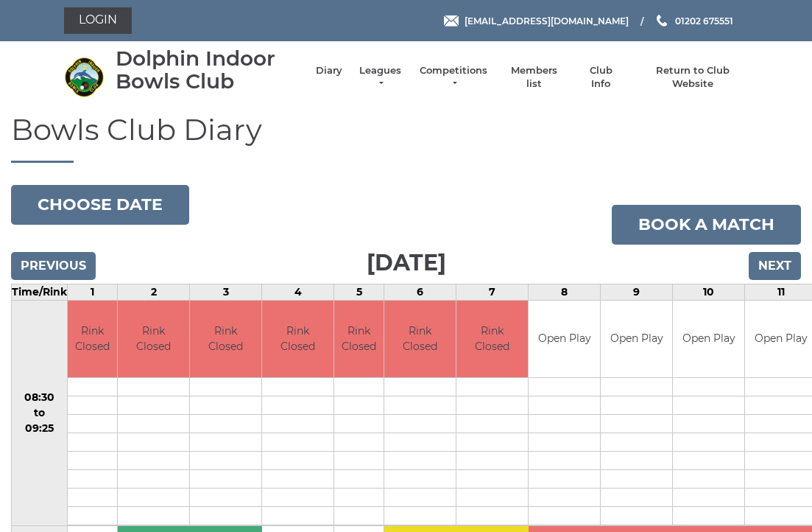  I want to click on a: Return to Club Website, so click(692, 77).